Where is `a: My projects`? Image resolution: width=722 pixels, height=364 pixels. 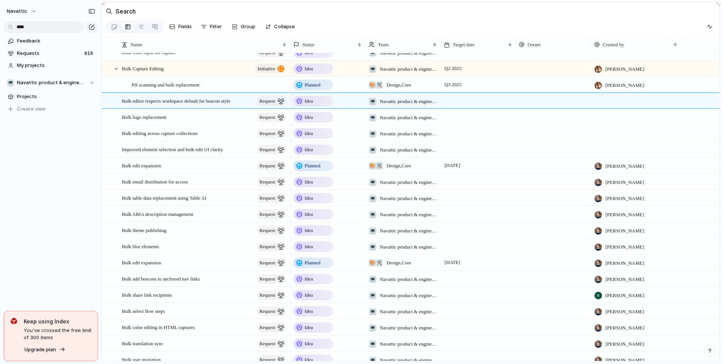
a: My projects is located at coordinates (51, 65).